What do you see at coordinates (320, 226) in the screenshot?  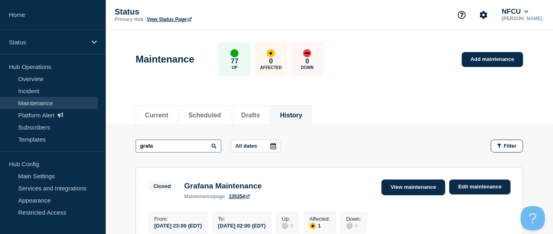 I see `div: 1` at bounding box center [320, 226].